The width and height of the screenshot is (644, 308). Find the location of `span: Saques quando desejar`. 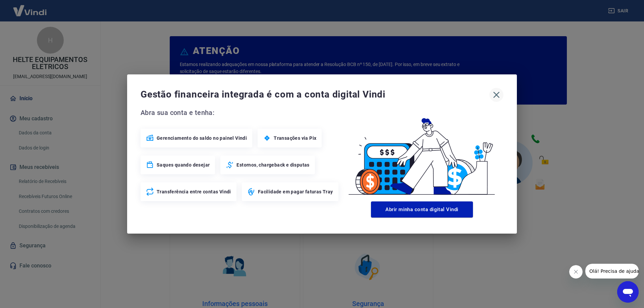

span: Saques quando desejar is located at coordinates (183, 164).